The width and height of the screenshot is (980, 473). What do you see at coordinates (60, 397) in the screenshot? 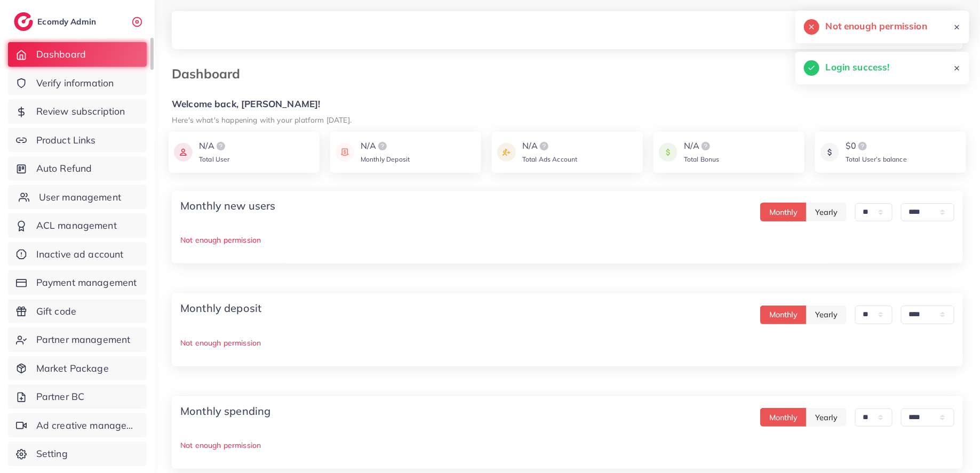
I see `span: Partner BC` at bounding box center [60, 397].